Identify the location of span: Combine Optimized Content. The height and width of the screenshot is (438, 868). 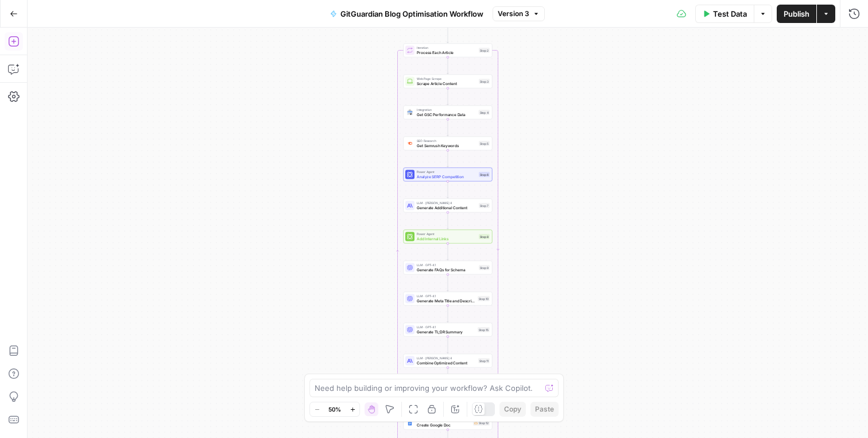
(446, 362).